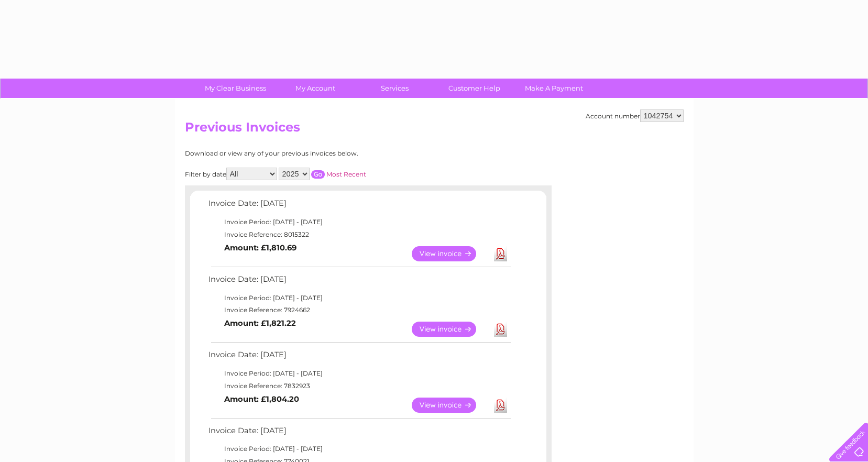  What do you see at coordinates (315, 88) in the screenshot?
I see `a: My Account` at bounding box center [315, 88].